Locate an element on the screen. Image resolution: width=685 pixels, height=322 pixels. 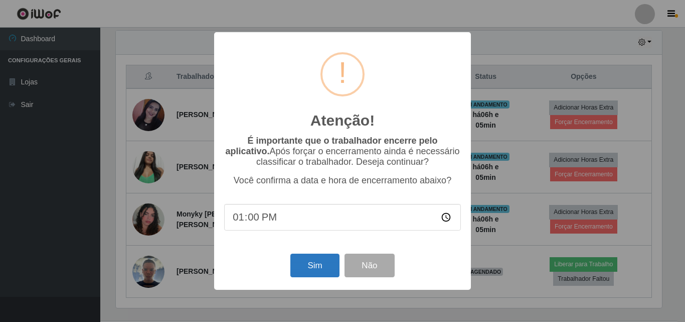
button: Não is located at coordinates (369, 265).